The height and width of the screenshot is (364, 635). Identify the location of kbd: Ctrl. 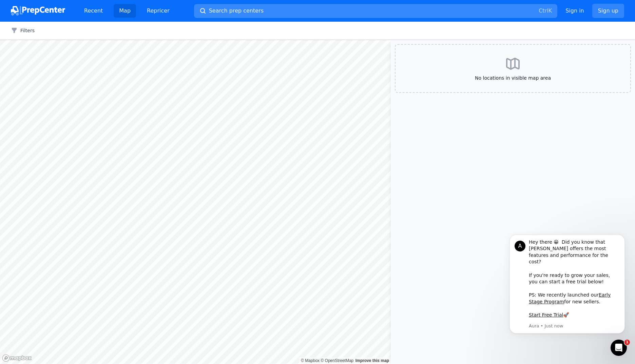
(544, 11).